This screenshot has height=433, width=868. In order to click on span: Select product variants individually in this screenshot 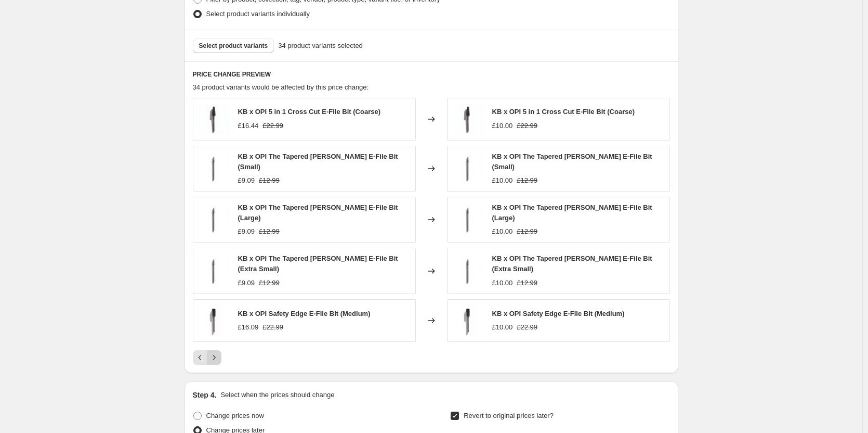, I will do `click(258, 14)`.